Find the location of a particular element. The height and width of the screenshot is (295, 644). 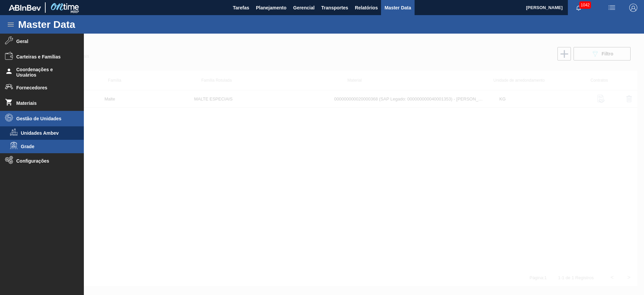

span: Transportes is located at coordinates (335, 8).